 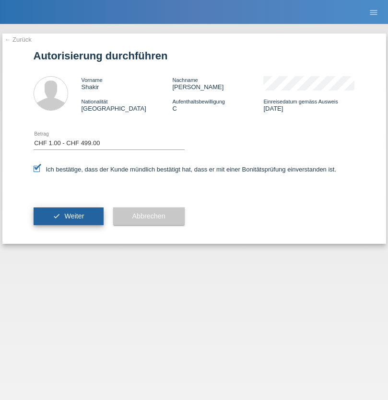 What do you see at coordinates (218, 105) in the screenshot?
I see `div: C` at bounding box center [218, 105].